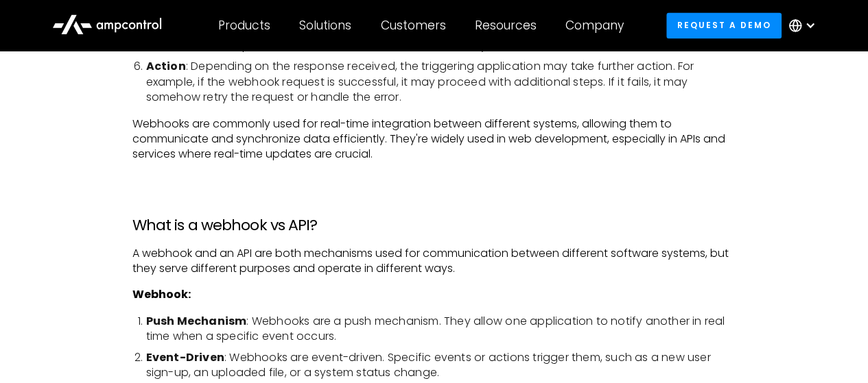 The width and height of the screenshot is (868, 383). I want to click on div: Company, so click(594, 25).